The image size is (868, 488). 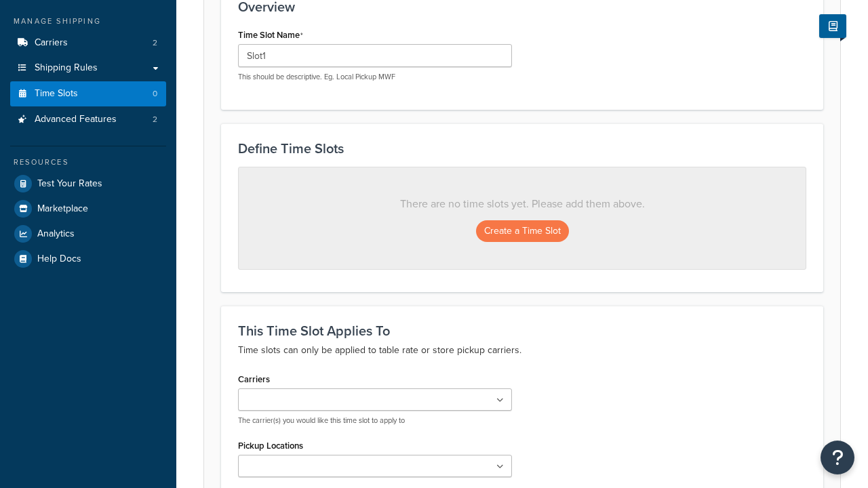 I want to click on span: Test Your Rates, so click(x=70, y=184).